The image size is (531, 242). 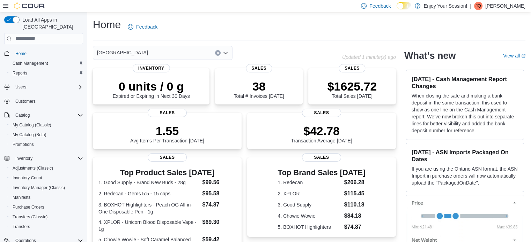 What do you see at coordinates (44, 101) in the screenshot?
I see `button: Customers` at bounding box center [44, 101].